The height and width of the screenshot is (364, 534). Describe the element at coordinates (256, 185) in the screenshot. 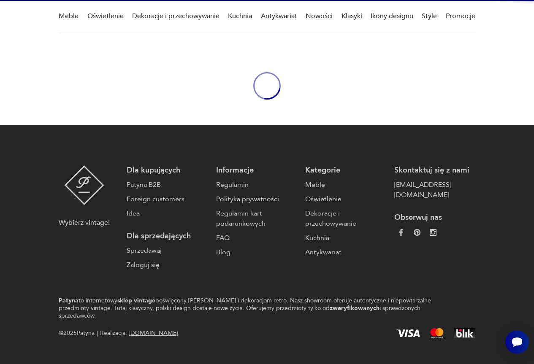

I see `a: Regulamin` at that location.